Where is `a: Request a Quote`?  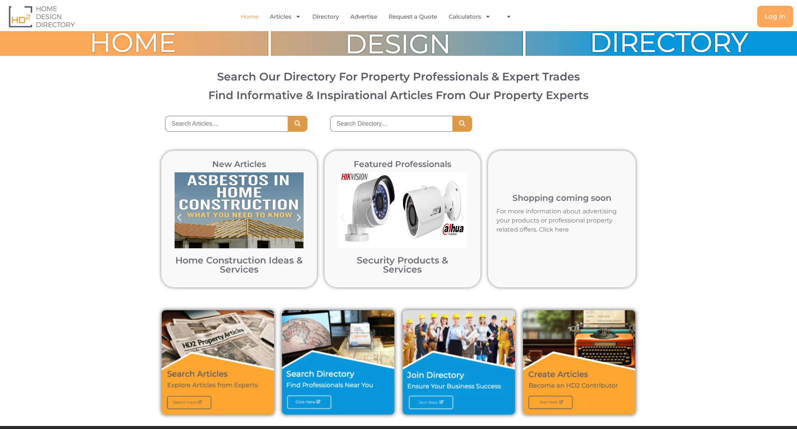 a: Request a Quote is located at coordinates (413, 17).